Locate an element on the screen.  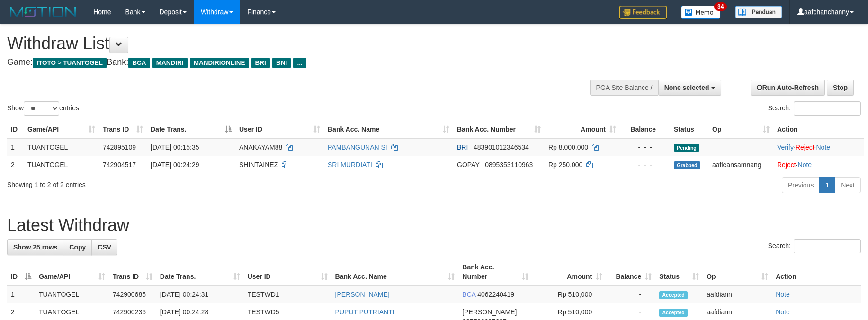
span: MANDIRI is located at coordinates (170, 63).